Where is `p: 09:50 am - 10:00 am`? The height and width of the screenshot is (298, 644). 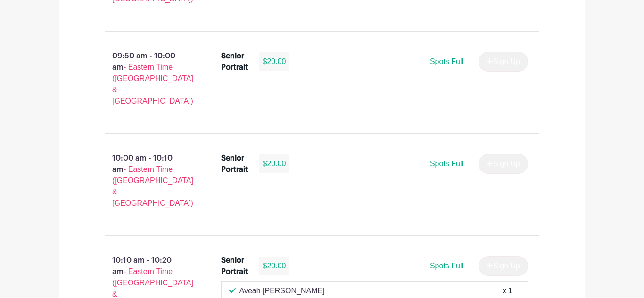
p: 09:50 am - 10:00 am is located at coordinates (147, 79).